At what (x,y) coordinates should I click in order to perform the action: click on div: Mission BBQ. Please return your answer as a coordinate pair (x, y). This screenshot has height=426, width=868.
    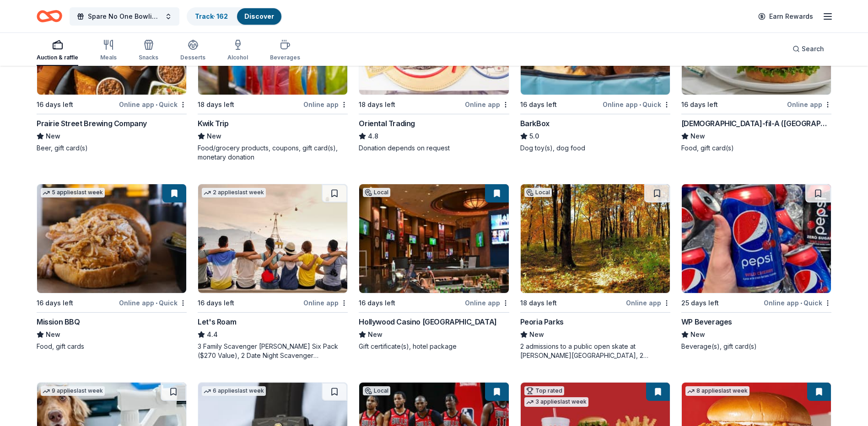
    Looking at the image, I should click on (58, 322).